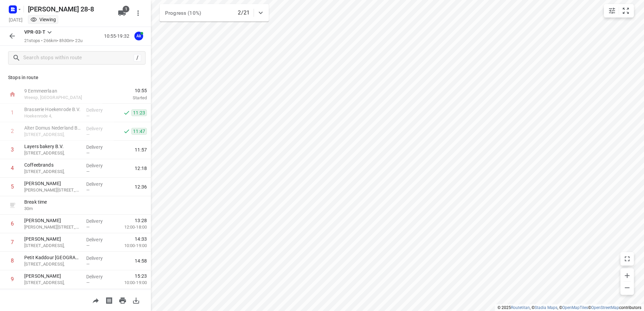 Image resolution: width=644 pixels, height=311 pixels. I want to click on p: 12:00-18:00, so click(130, 227).